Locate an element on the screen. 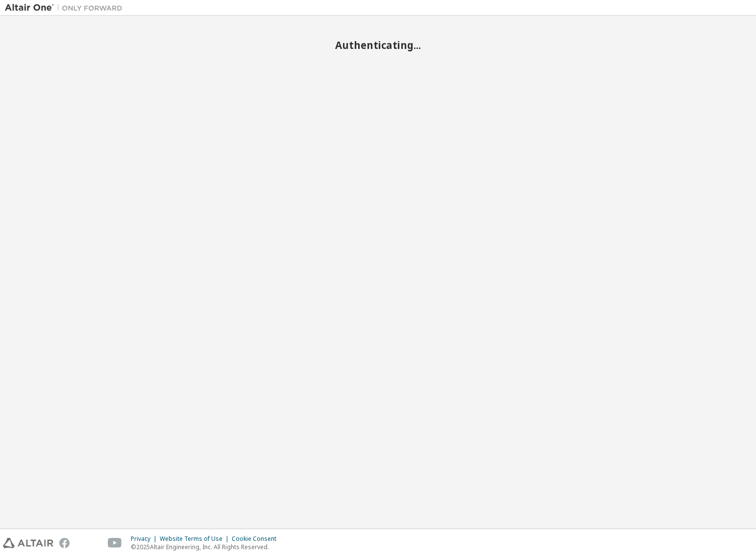 The width and height of the screenshot is (756, 557). img: altair_logo.svg is located at coordinates (28, 544).